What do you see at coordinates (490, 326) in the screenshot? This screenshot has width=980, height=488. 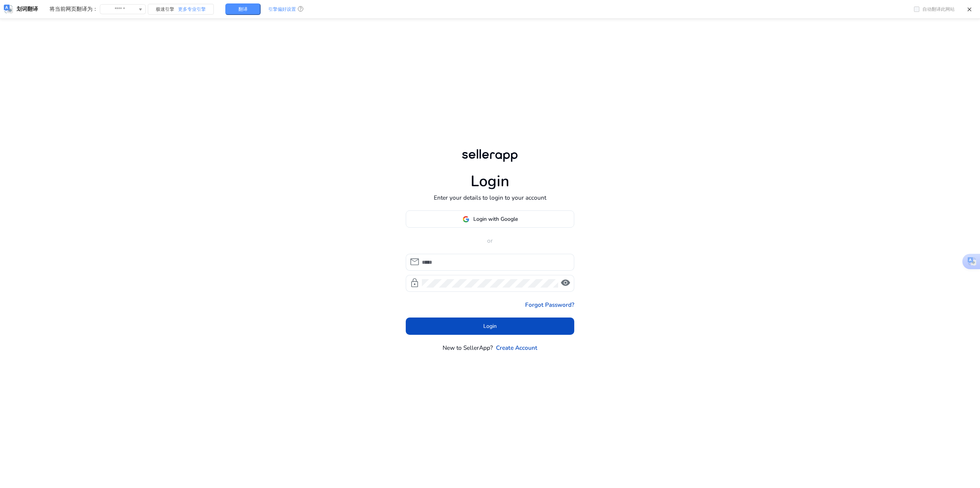 I see `button: Login` at bounding box center [490, 326].